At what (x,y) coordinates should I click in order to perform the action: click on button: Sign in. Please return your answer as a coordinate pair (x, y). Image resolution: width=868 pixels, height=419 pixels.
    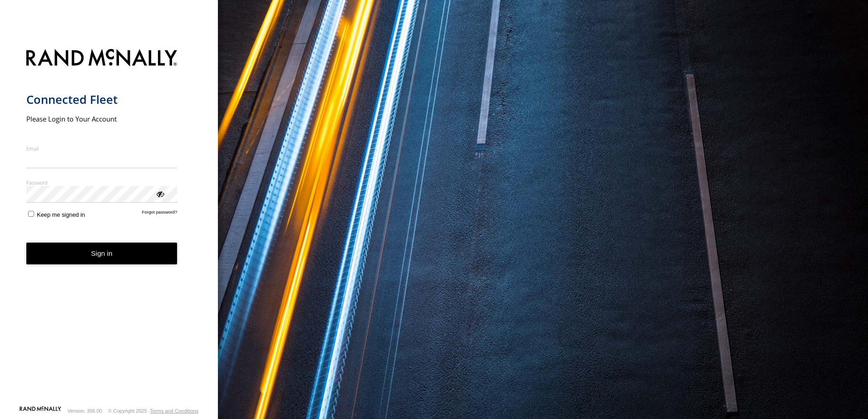
    Looking at the image, I should click on (101, 254).